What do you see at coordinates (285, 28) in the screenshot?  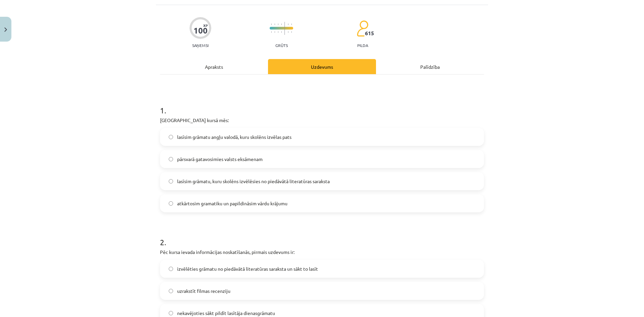 I see `img: icon-long-line-d9ea69661e0d244f92f715978eff75569469978d946b2353a9bb055b3ed8787d.svg` at bounding box center [285, 28].